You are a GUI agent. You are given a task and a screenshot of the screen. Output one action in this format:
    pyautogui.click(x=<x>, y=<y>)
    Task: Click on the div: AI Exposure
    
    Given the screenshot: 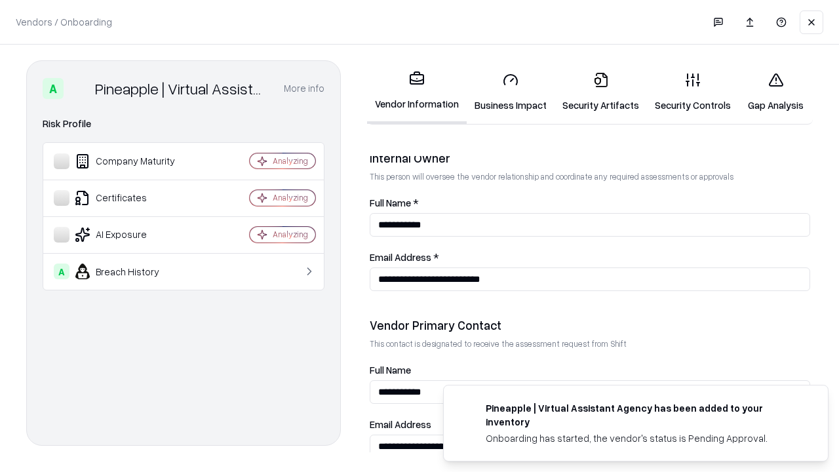 What is the action you would take?
    pyautogui.click(x=132, y=235)
    